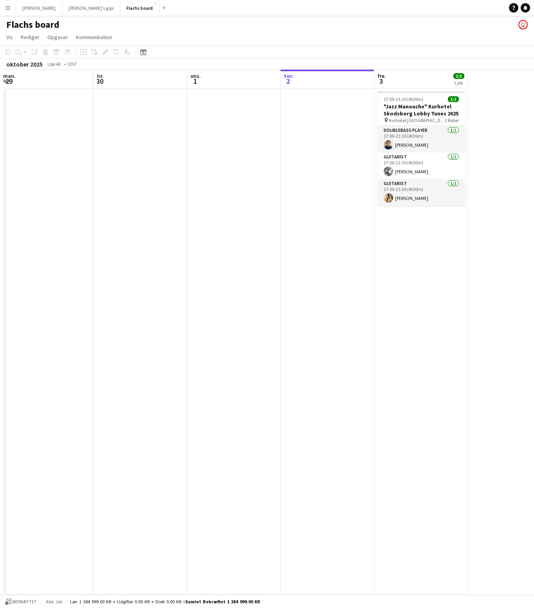 Image resolution: width=534 pixels, height=608 pixels. Describe the element at coordinates (58, 37) in the screenshot. I see `a: Opgaver` at that location.